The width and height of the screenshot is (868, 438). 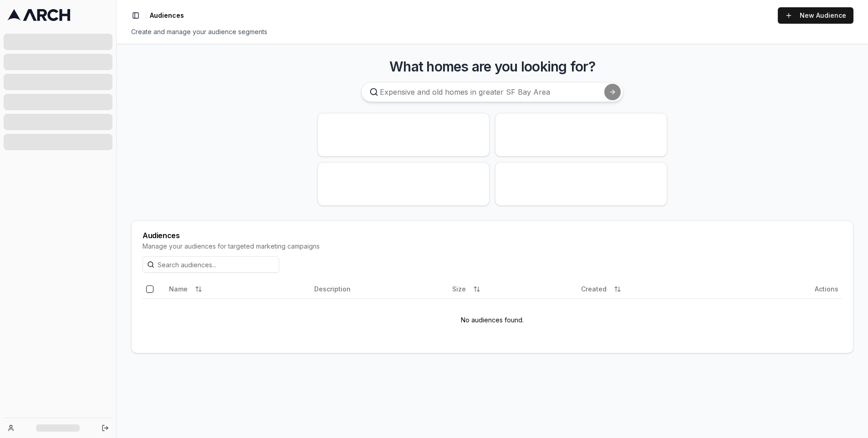 What do you see at coordinates (816, 16) in the screenshot?
I see `a: New Audience` at bounding box center [816, 16].